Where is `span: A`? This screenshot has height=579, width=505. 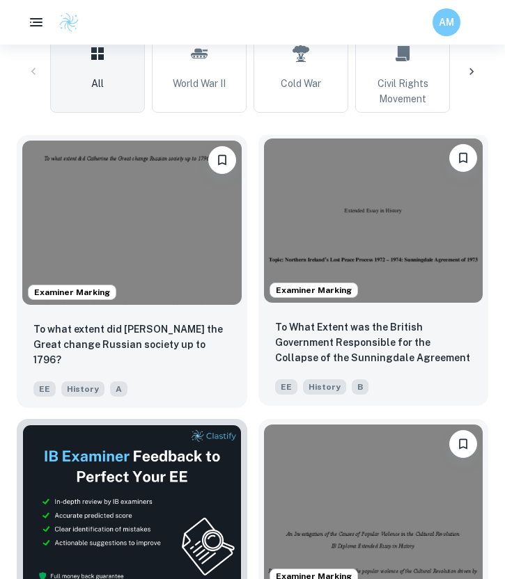
span: A is located at coordinates (118, 389).